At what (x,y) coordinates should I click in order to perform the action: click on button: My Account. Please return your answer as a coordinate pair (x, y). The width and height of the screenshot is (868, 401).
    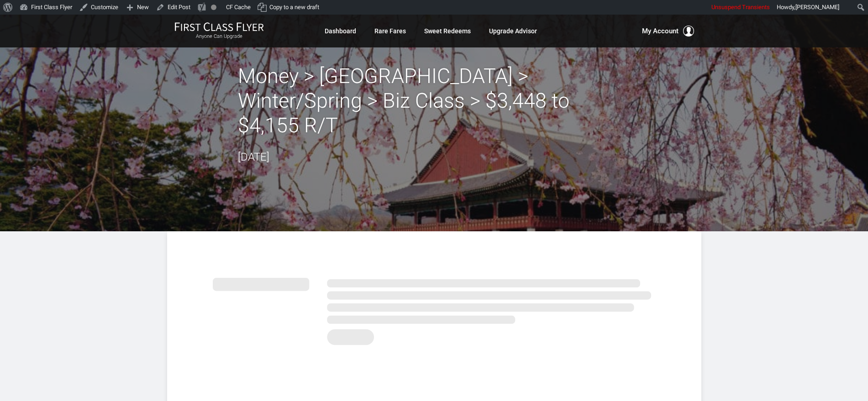
    Looking at the image, I should click on (668, 31).